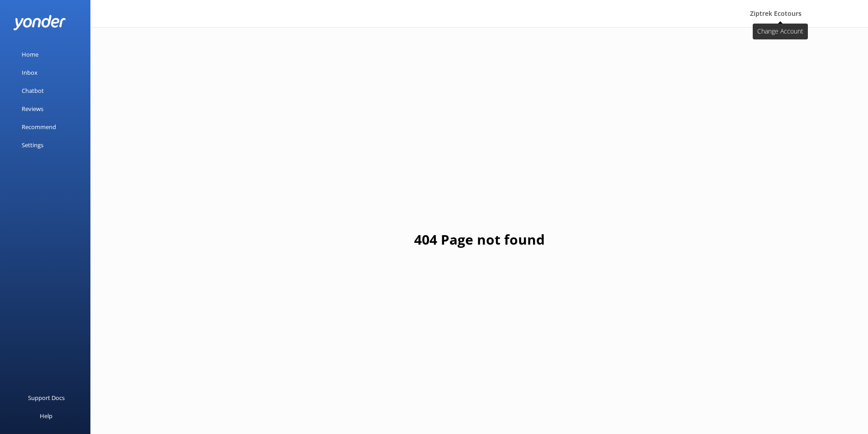 This screenshot has height=434, width=868. What do you see at coordinates (33, 109) in the screenshot?
I see `div: Reviews` at bounding box center [33, 109].